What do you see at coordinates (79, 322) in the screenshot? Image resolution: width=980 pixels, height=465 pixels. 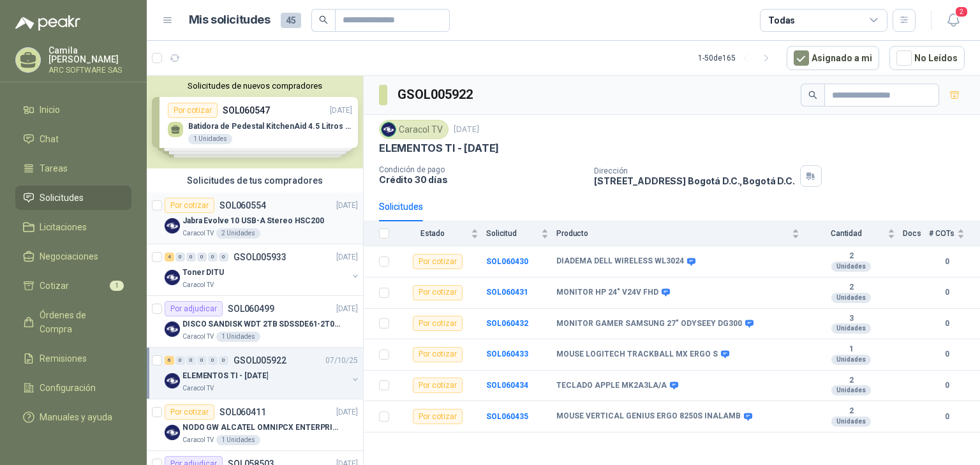 I see `span: Órdenes de Compra` at bounding box center [79, 322].